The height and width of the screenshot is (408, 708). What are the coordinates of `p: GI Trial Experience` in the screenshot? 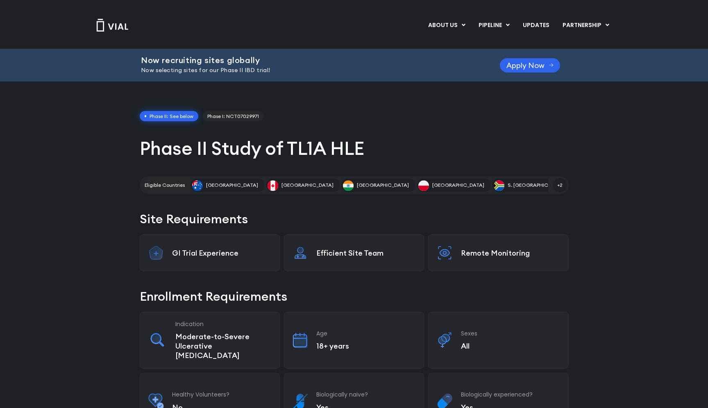 It's located at (222, 253).